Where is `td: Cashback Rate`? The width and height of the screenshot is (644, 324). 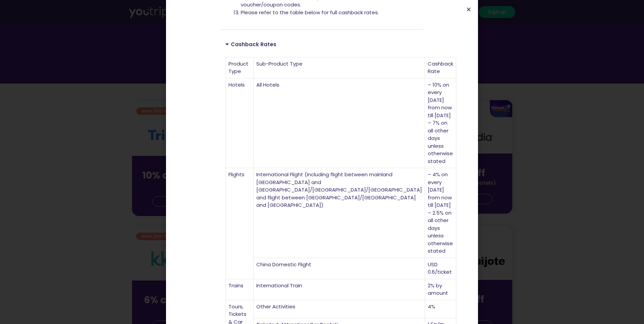
td: Cashback Rate is located at coordinates (441, 68).